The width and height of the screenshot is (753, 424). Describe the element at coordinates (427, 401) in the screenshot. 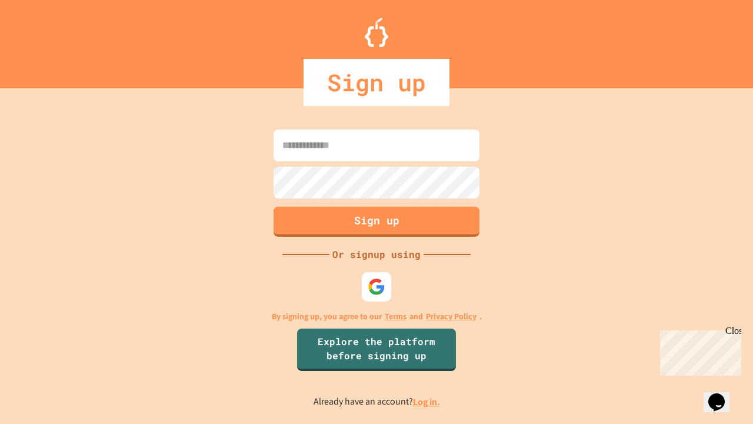

I see `a: Log in.` at that location.